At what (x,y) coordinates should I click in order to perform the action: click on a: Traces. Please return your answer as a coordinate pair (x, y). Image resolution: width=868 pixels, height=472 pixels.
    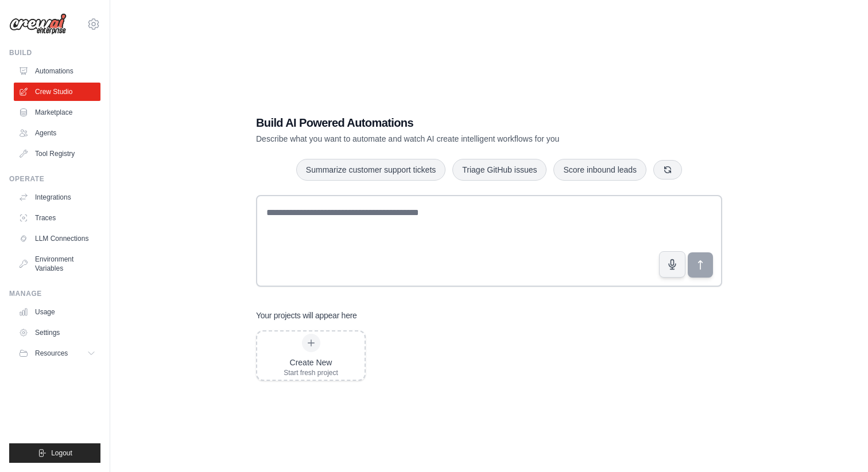
    Looking at the image, I should click on (57, 218).